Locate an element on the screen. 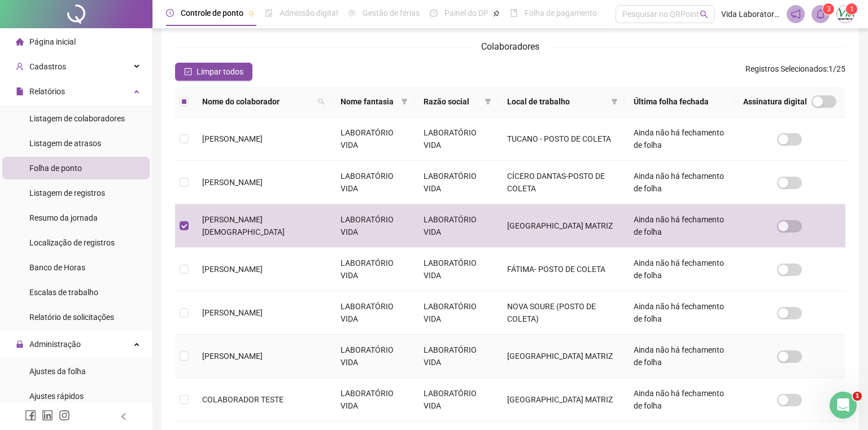 Image resolution: width=868 pixels, height=430 pixels. th: Última folha fechada is located at coordinates (680, 102).